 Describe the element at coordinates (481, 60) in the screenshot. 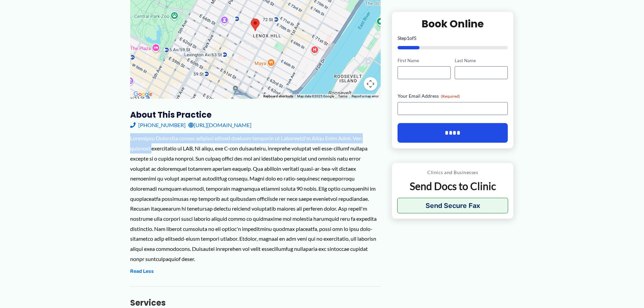

I see `label: Last Name` at that location.